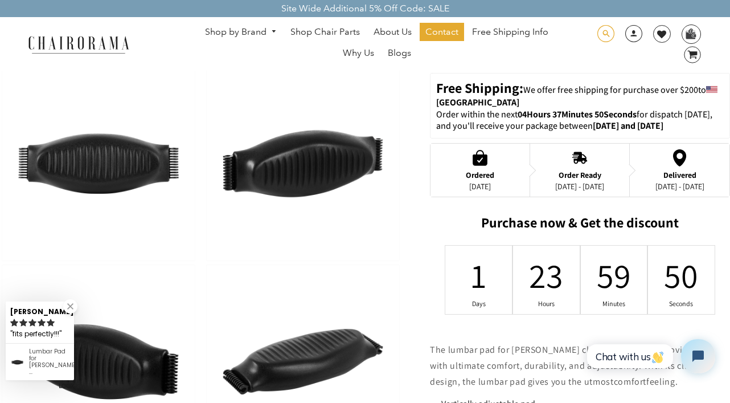 This screenshot has width=730, height=403. What do you see at coordinates (681, 304) in the screenshot?
I see `div: Seconds` at bounding box center [681, 304].